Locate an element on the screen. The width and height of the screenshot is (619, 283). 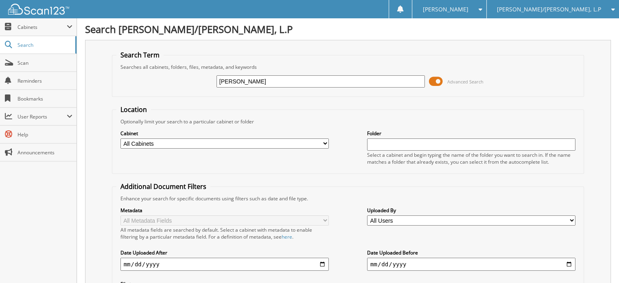
legend: Search Term is located at coordinates (140, 55).